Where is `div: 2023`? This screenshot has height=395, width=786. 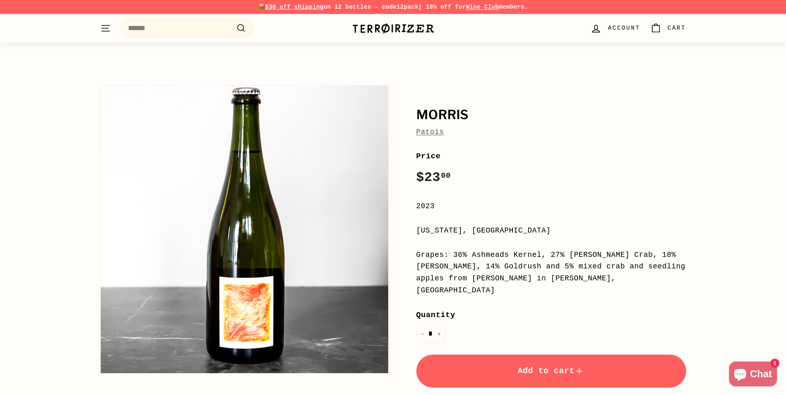
div: 2023 is located at coordinates (551, 206).